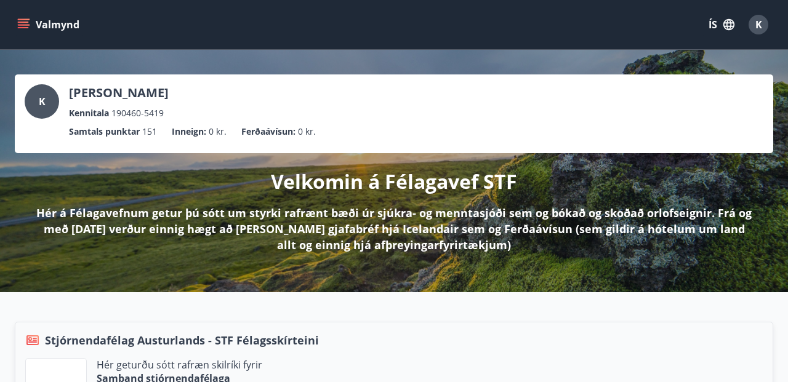  I want to click on p: Ferðaávísun :, so click(268, 132).